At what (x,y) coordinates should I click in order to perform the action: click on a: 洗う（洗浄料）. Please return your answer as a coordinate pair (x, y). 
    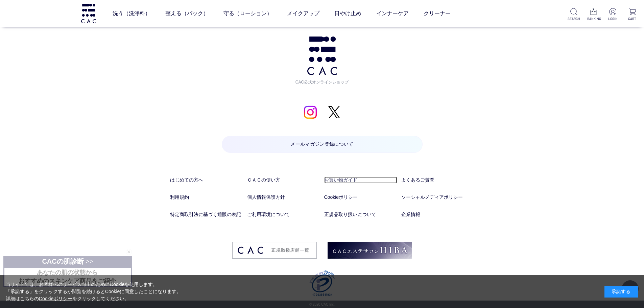
    Looking at the image, I should click on (131, 14).